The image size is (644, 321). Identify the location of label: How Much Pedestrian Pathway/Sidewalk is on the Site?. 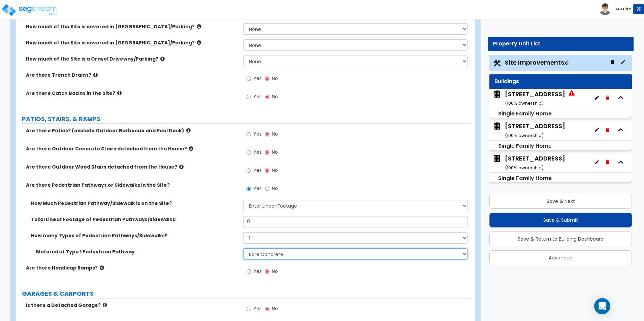
(134, 203).